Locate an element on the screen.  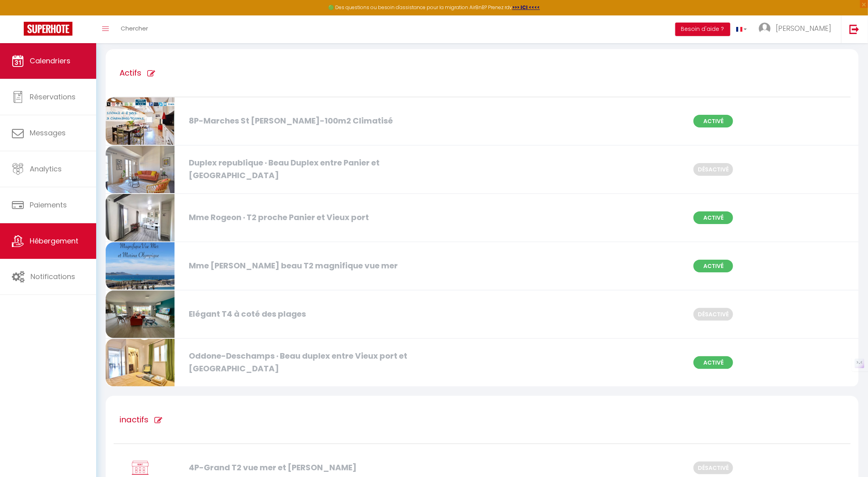
h1: Actifs is located at coordinates (130, 73).